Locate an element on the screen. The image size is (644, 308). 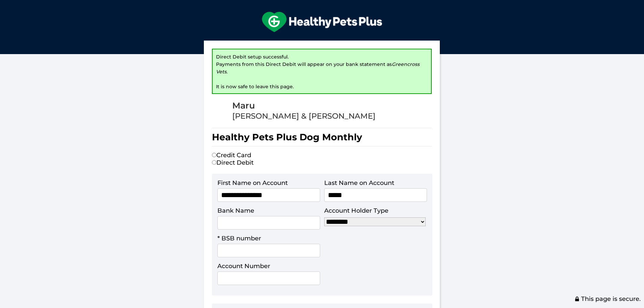
span: This page is secure. is located at coordinates (607, 299).